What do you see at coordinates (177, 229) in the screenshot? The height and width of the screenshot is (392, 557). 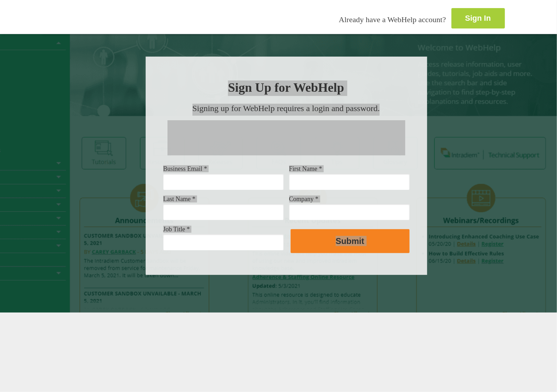 I see `span: Job Title *` at bounding box center [177, 229].